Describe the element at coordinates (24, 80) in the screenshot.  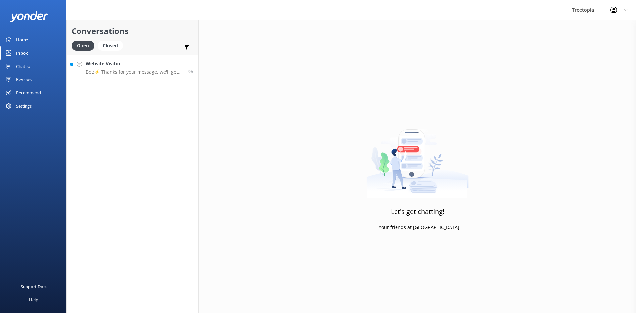
I see `div: Reviews` at that location.